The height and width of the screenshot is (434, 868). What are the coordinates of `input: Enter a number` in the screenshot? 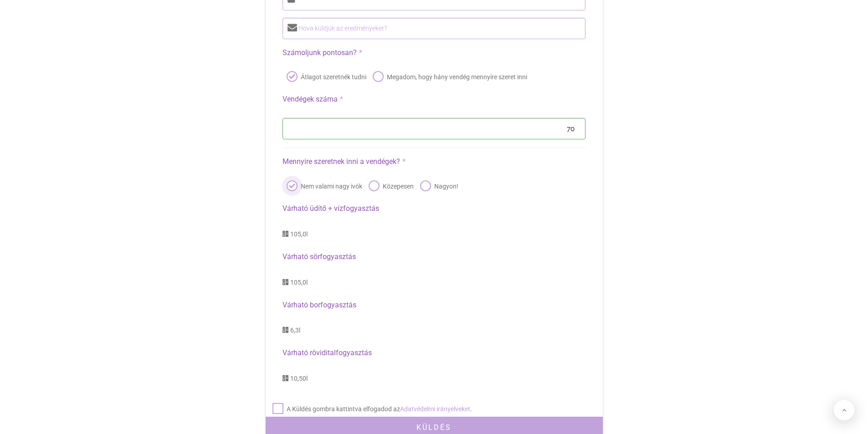 It's located at (434, 128).